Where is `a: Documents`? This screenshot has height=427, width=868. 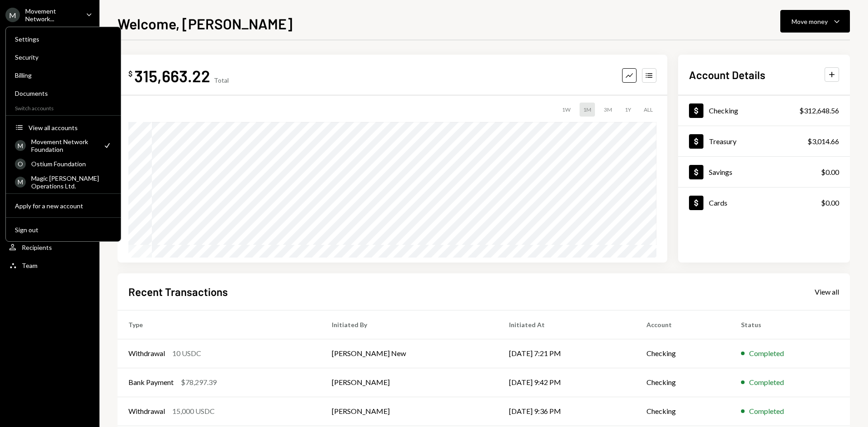
a: Documents is located at coordinates (63, 93).